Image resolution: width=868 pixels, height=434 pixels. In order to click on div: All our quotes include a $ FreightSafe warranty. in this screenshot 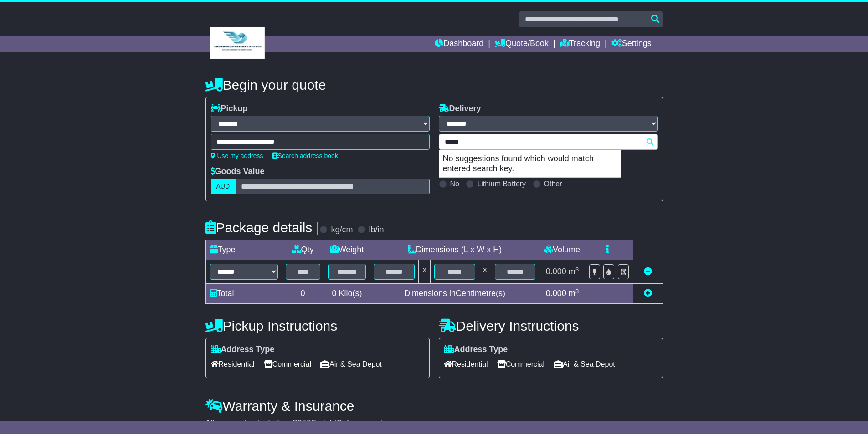, I will do `click(434, 424)`.